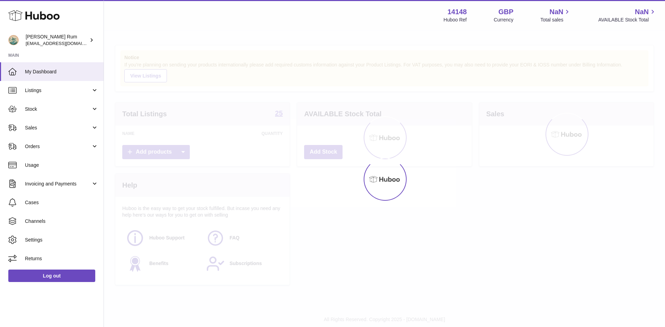 The image size is (665, 327). Describe the element at coordinates (58, 128) in the screenshot. I see `span: Sales` at that location.